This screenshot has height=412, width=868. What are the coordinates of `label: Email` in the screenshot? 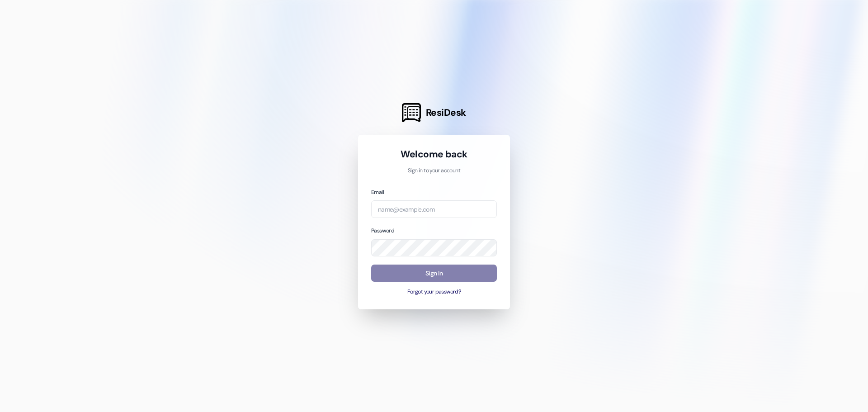 It's located at (378, 192).